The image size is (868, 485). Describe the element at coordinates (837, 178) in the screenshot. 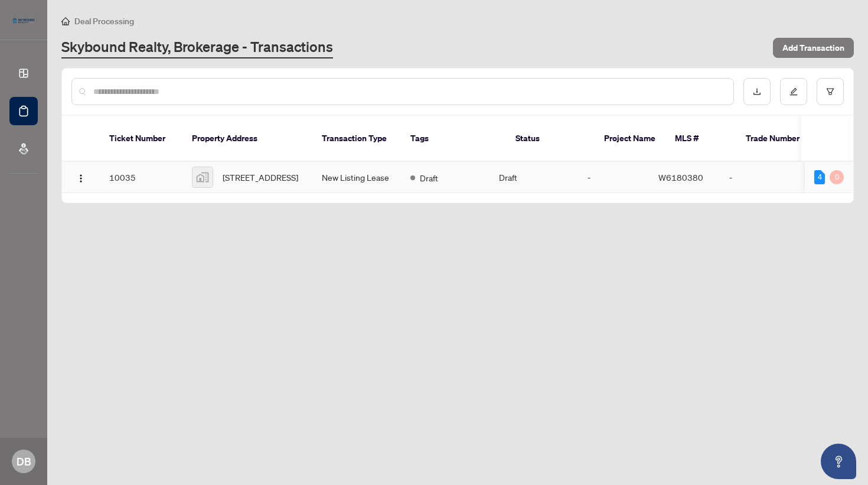

I see `div: 0` at that location.